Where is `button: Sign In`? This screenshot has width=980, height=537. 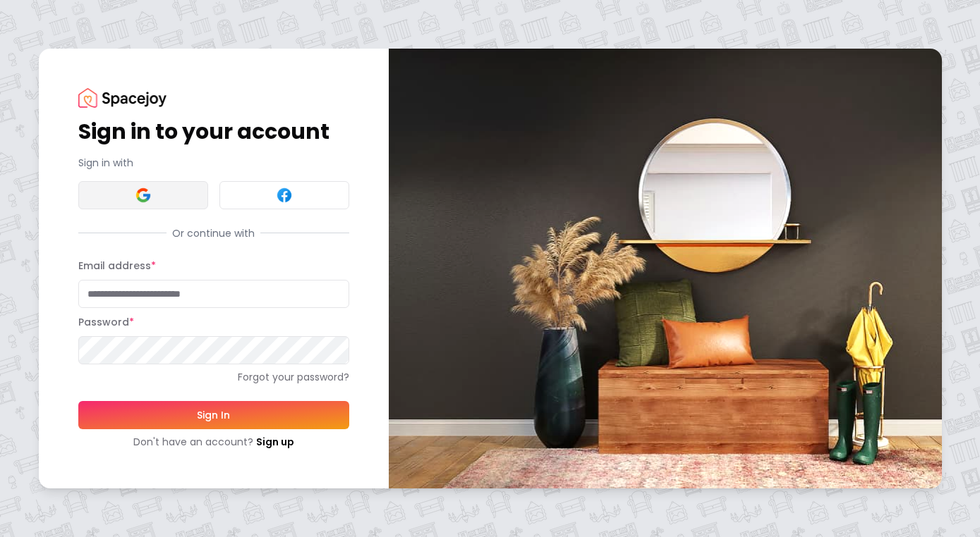 button: Sign In is located at coordinates (214, 415).